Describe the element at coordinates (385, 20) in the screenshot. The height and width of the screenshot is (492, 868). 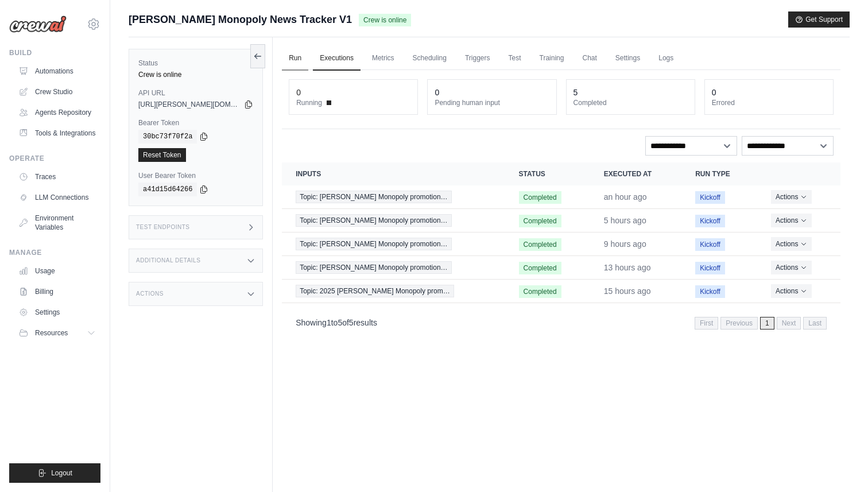
I see `span: Crew is online` at that location.